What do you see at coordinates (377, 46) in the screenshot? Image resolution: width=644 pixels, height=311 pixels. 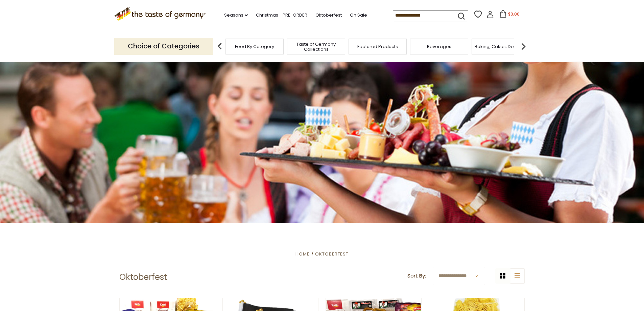 I see `a: Featured Products` at bounding box center [377, 46].